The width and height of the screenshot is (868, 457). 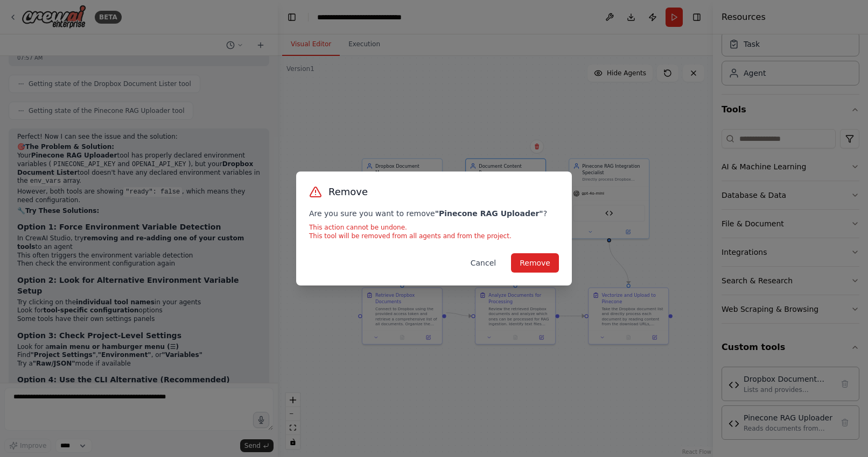 What do you see at coordinates (489, 213) in the screenshot?
I see `strong: " Pinecone RAG Uploader "` at bounding box center [489, 213].